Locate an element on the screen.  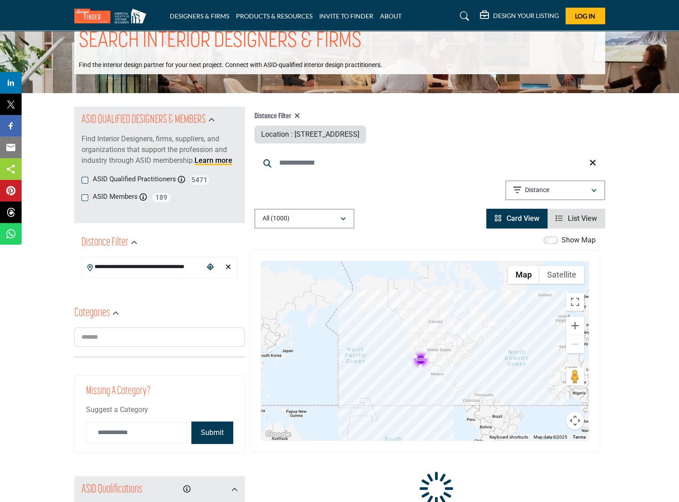
button: Map camera controls is located at coordinates (575, 421).